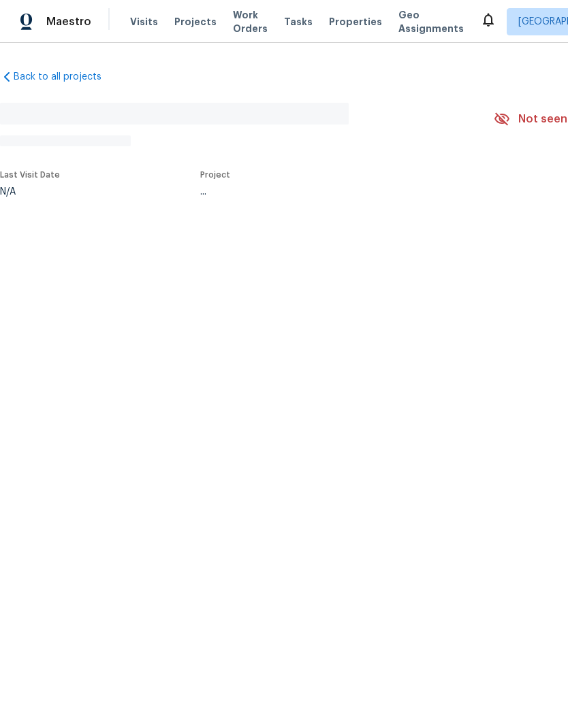 The width and height of the screenshot is (568, 728). I want to click on span: Visits, so click(144, 21).